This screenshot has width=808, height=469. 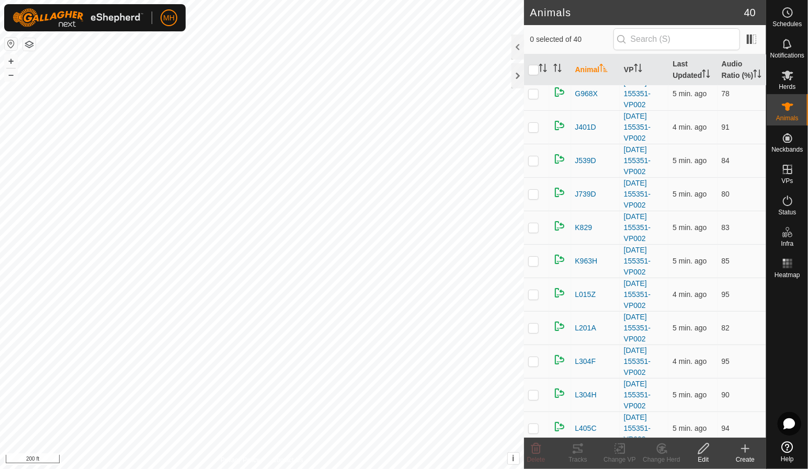 I want to click on span: Schedules, so click(x=787, y=24).